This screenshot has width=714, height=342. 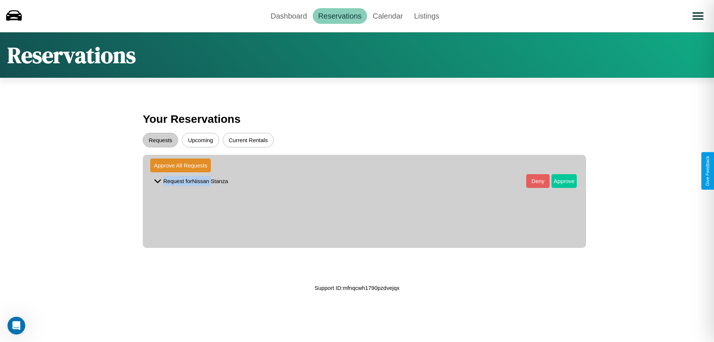 What do you see at coordinates (248, 140) in the screenshot?
I see `button: Current Rentals` at bounding box center [248, 140].